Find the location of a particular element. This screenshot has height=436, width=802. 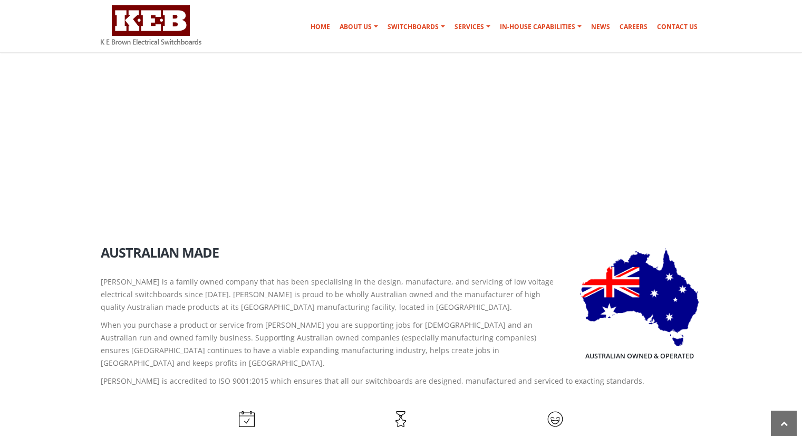

h1: About Us is located at coordinates (133, 192).